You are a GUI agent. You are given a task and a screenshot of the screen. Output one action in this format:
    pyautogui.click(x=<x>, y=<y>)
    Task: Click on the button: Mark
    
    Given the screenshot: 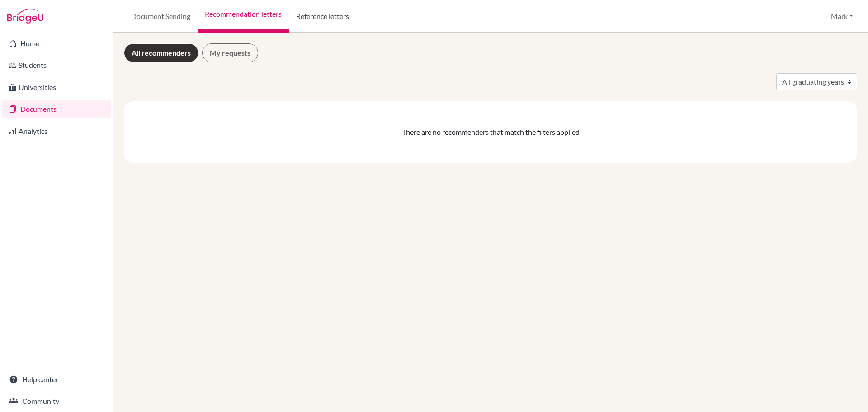 What is the action you would take?
    pyautogui.click(x=842, y=16)
    